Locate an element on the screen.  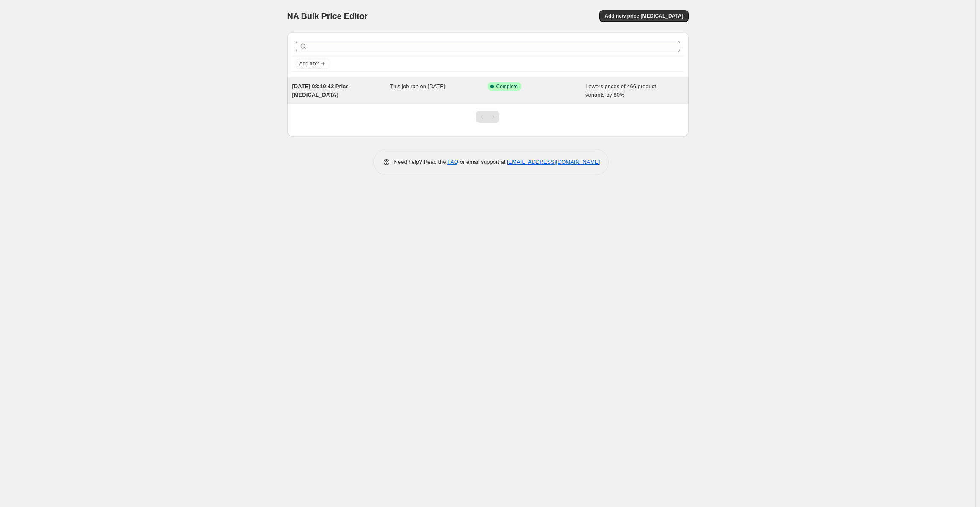
a: FAQ is located at coordinates (453, 162).